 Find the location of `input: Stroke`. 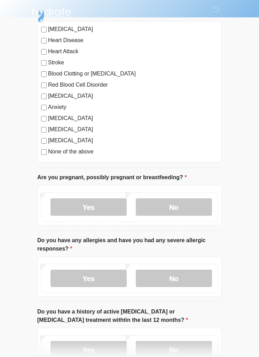

input: Stroke is located at coordinates (44, 63).